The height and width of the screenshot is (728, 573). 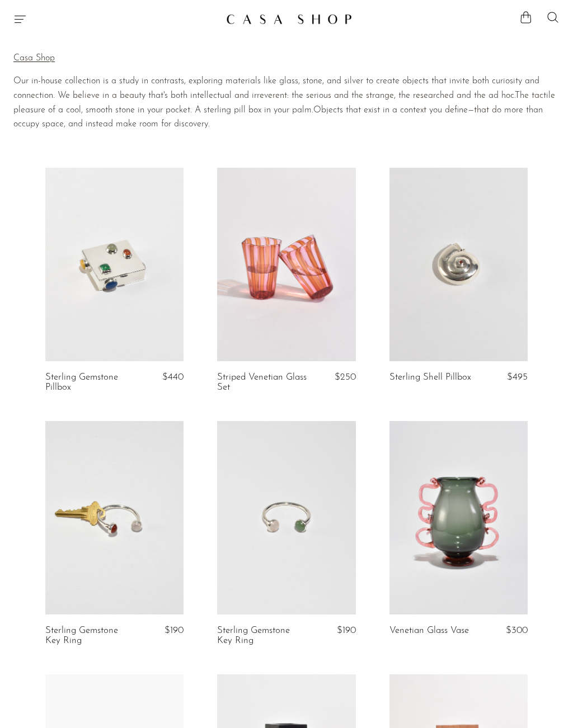 I want to click on span: $250, so click(x=345, y=377).